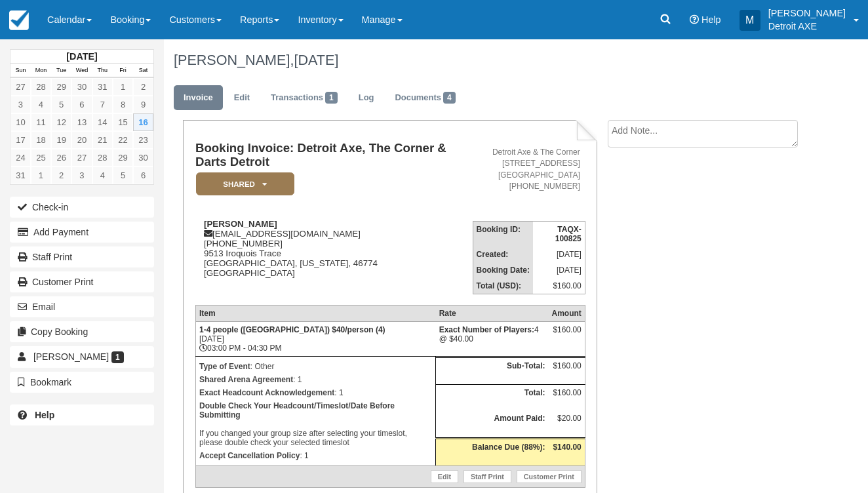 Image resolution: width=868 pixels, height=493 pixels. Describe the element at coordinates (82, 332) in the screenshot. I see `button: Copy Booking` at that location.